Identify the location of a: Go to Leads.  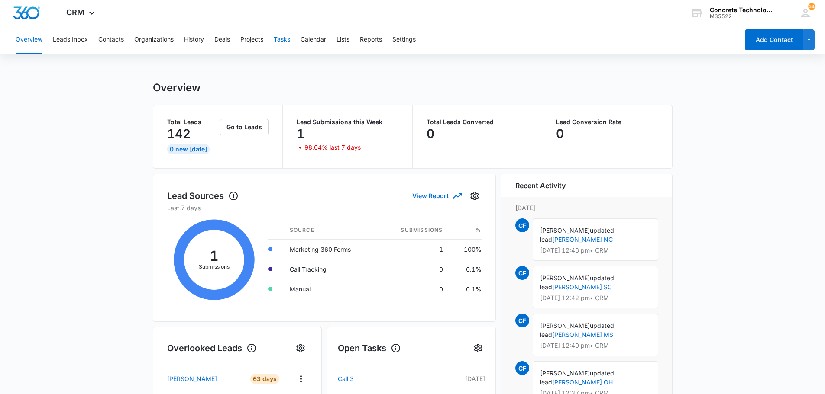
(244, 127).